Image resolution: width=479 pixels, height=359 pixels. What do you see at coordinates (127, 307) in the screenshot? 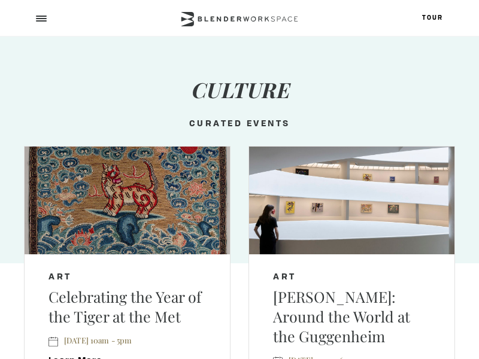
I see `h5: Celebrating the Year of the Tiger at the Met` at bounding box center [127, 307].